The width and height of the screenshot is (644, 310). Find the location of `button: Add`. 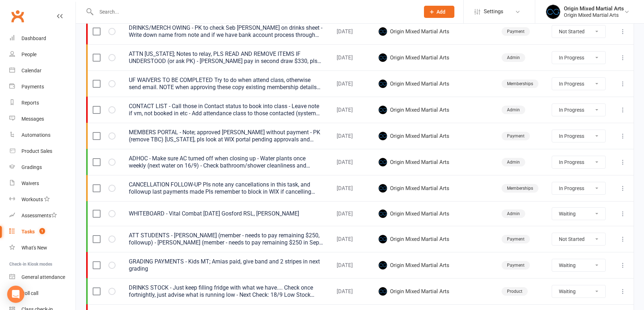

button: Add is located at coordinates (439, 12).